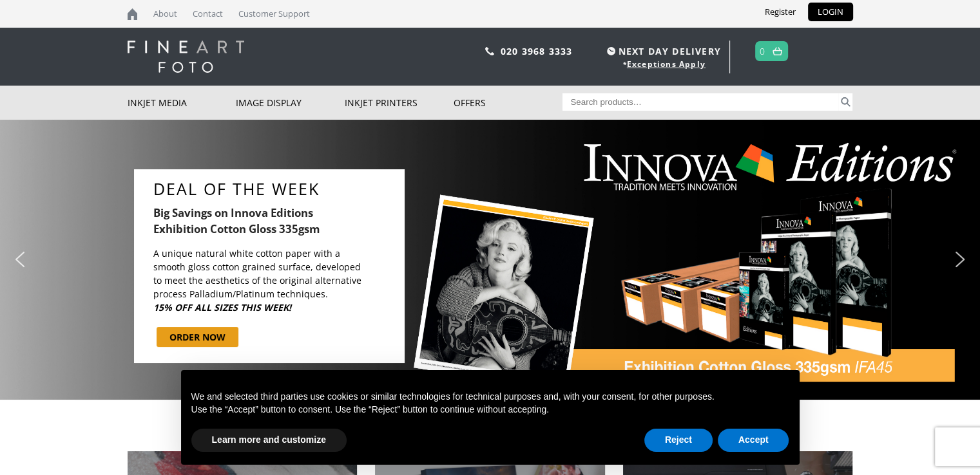  Describe the element at coordinates (508, 102) in the screenshot. I see `a: Offers` at that location.